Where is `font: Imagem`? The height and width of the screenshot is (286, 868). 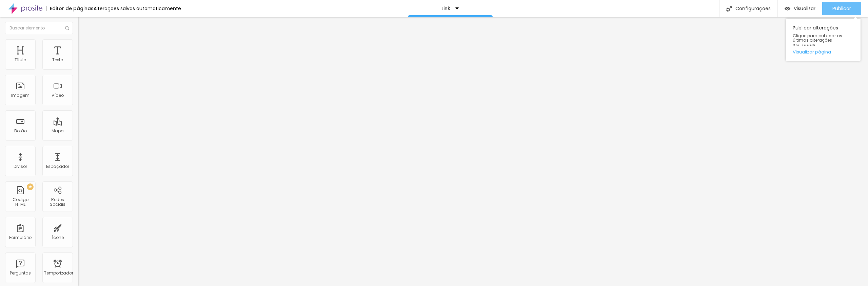 font: Imagem is located at coordinates (21, 95).